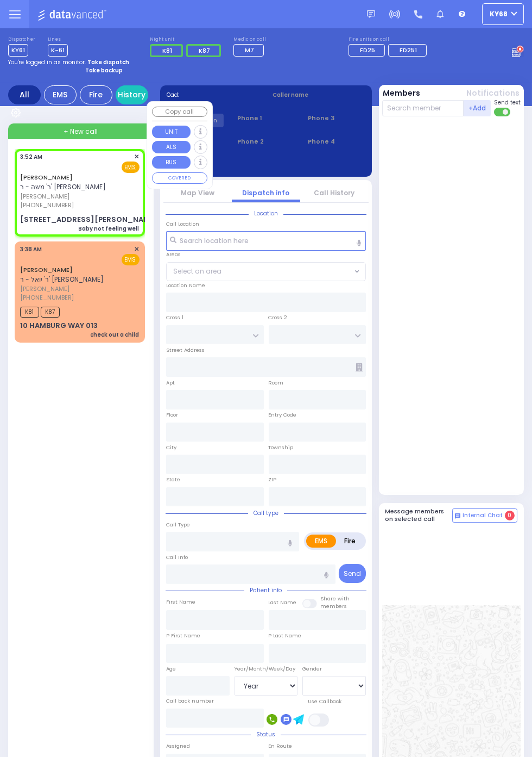 Image resolution: width=532 pixels, height=757 pixels. What do you see at coordinates (47, 62) in the screenshot?
I see `span: You're logged in as monitor.` at bounding box center [47, 62].